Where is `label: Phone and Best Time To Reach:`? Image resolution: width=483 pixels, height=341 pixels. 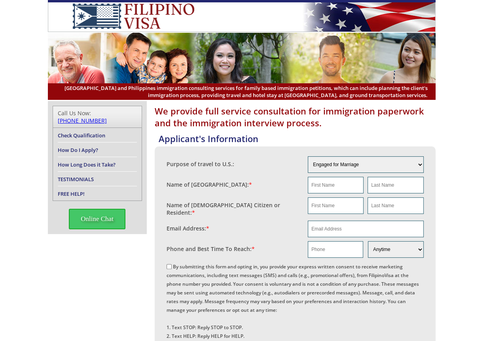
label: Phone and Best Time To Reach: is located at coordinates (210, 249).